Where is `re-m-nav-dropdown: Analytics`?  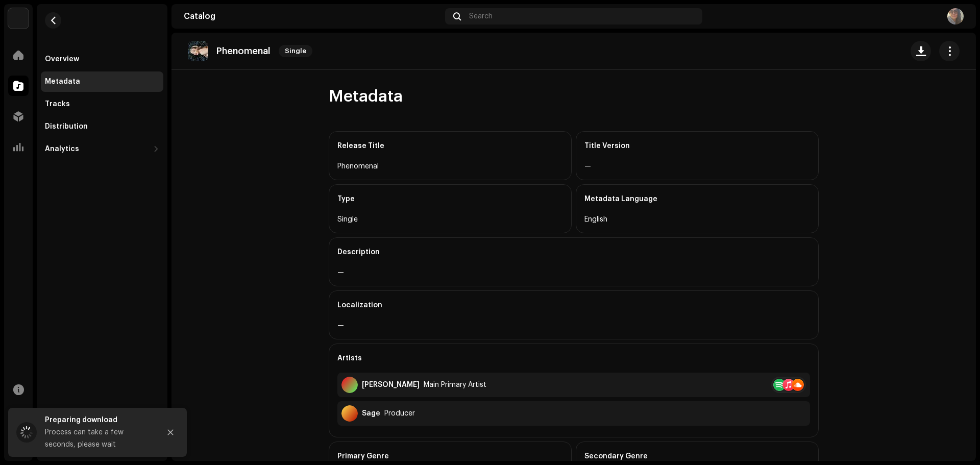 re-m-nav-dropdown: Analytics is located at coordinates (102, 149).